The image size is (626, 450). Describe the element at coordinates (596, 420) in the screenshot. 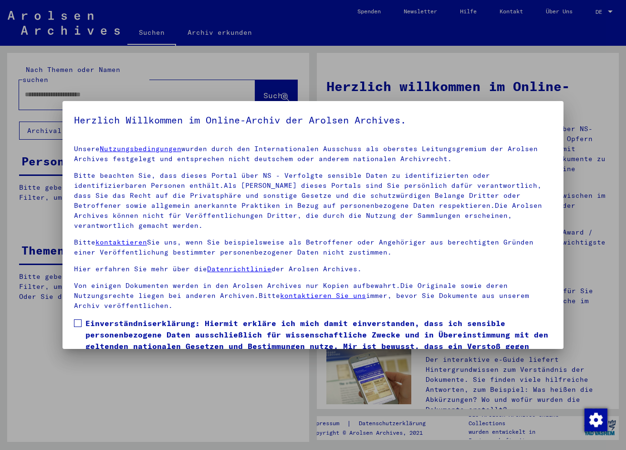

I see `img: Zustimmung ändern` at that location.